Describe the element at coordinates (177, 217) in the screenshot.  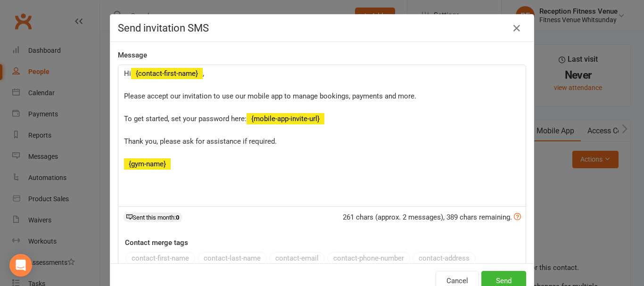
I see `strong: 0` at that location.